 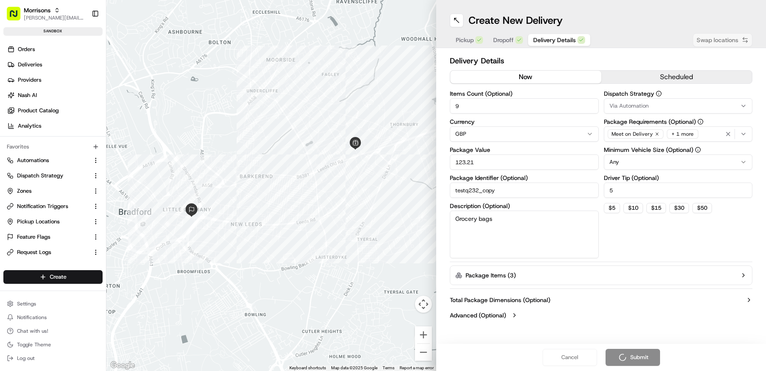 I want to click on span: Providers, so click(x=29, y=80).